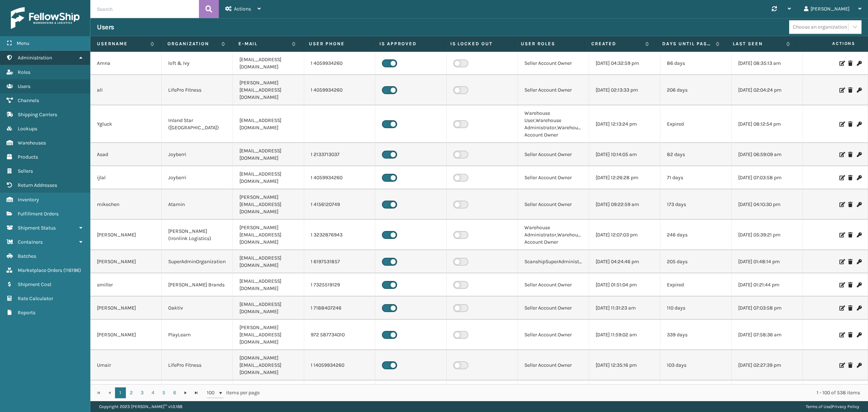  What do you see at coordinates (72, 270) in the screenshot?
I see `span: ( 116196 )` at bounding box center [72, 270].